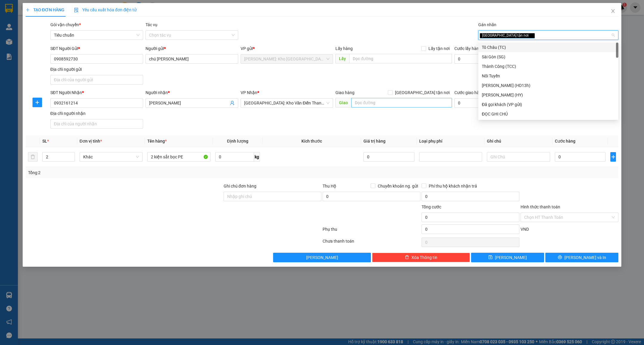 The width and height of the screenshot is (644, 345). Describe the element at coordinates (45, 141) in the screenshot. I see `span: SL` at that location.